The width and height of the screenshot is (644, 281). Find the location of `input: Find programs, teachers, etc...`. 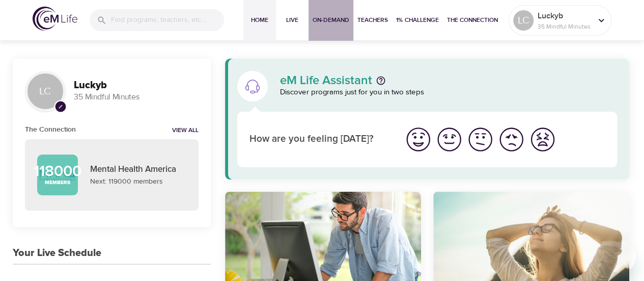

input: Find programs, teachers, etc... is located at coordinates (167, 20).